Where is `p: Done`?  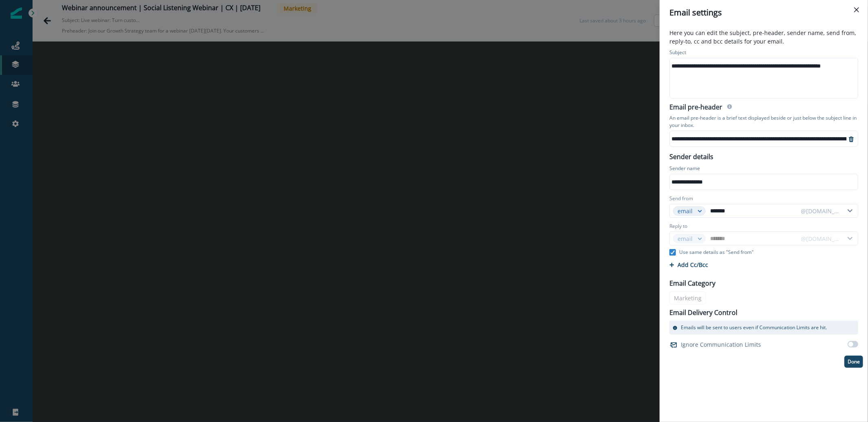 p: Done is located at coordinates (854, 362).